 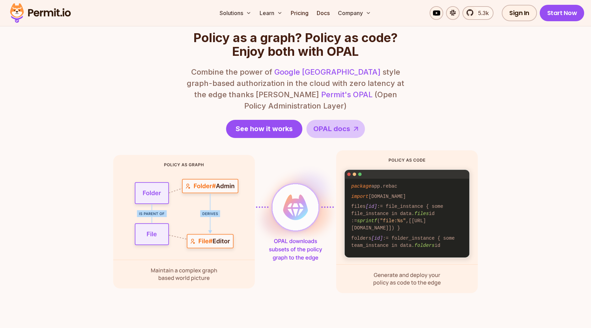 What do you see at coordinates (332, 129) in the screenshot?
I see `span: OPAL docs` at bounding box center [332, 129].